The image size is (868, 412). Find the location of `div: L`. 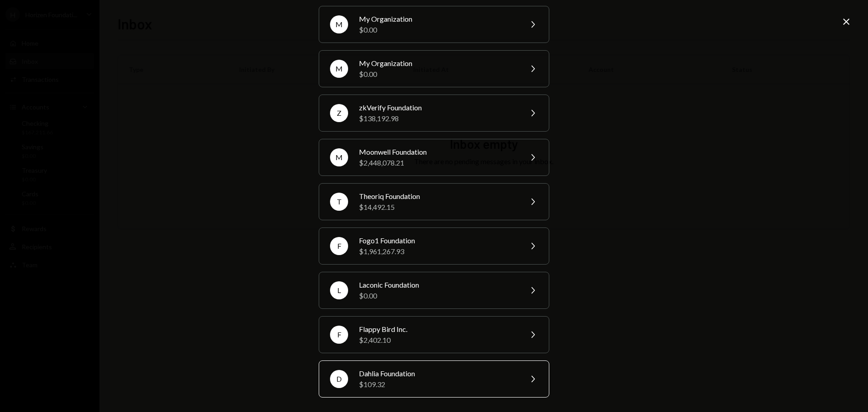

div: L is located at coordinates (339, 290).